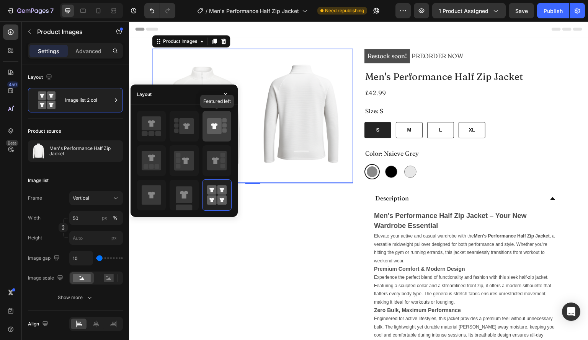 The image size is (588, 340). What do you see at coordinates (44, 258) in the screenshot?
I see `div: Image gap` at bounding box center [44, 258].